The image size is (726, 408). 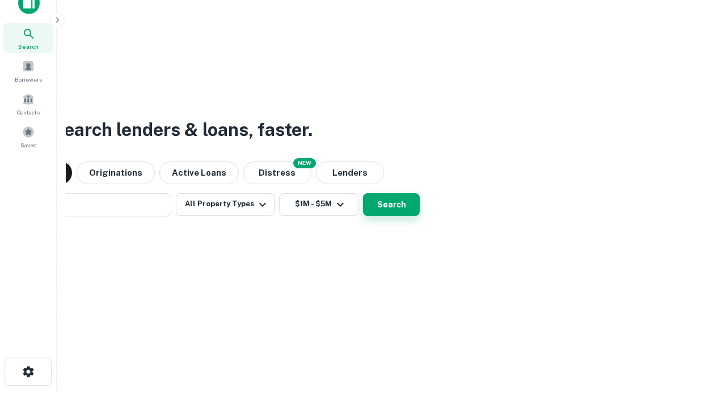 I want to click on span: Saved, so click(x=28, y=145).